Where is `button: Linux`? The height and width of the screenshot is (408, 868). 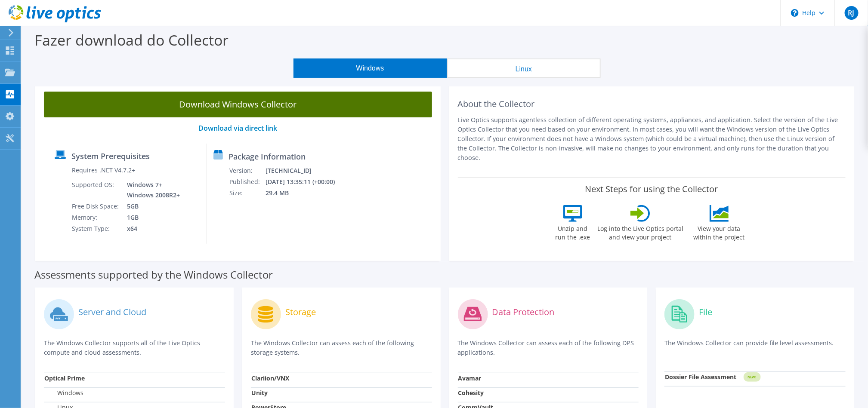
button: Linux is located at coordinates (524, 68).